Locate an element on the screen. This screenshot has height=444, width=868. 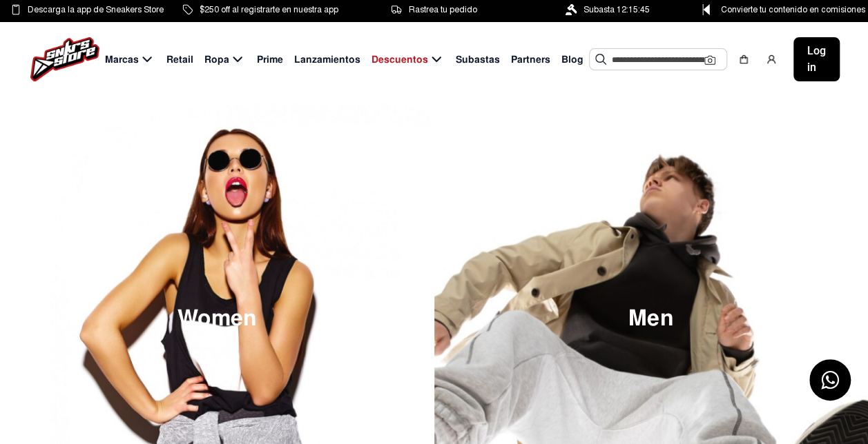
img: Control Point Icon is located at coordinates (706, 10).